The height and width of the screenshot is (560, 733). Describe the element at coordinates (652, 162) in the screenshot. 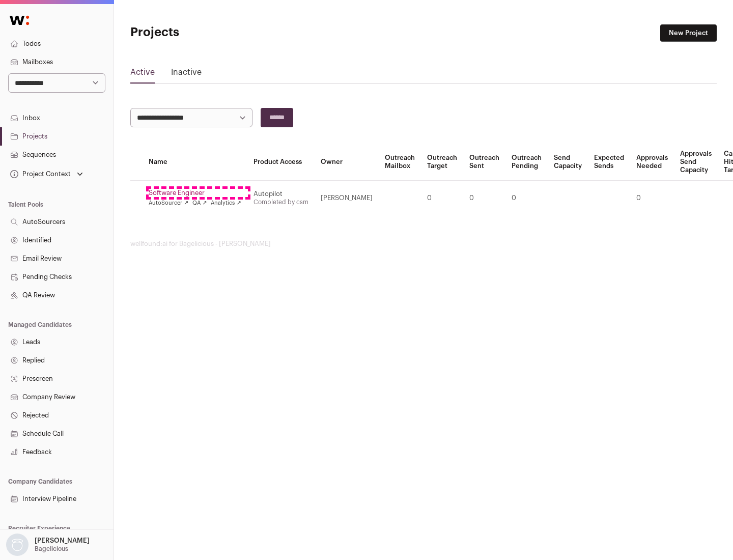

I see `th: Approvals Needed` at that location.